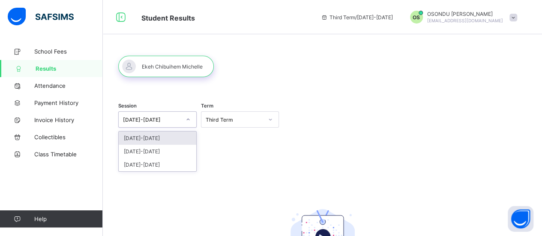  What do you see at coordinates (127, 106) in the screenshot?
I see `span: Session` at bounding box center [127, 106].